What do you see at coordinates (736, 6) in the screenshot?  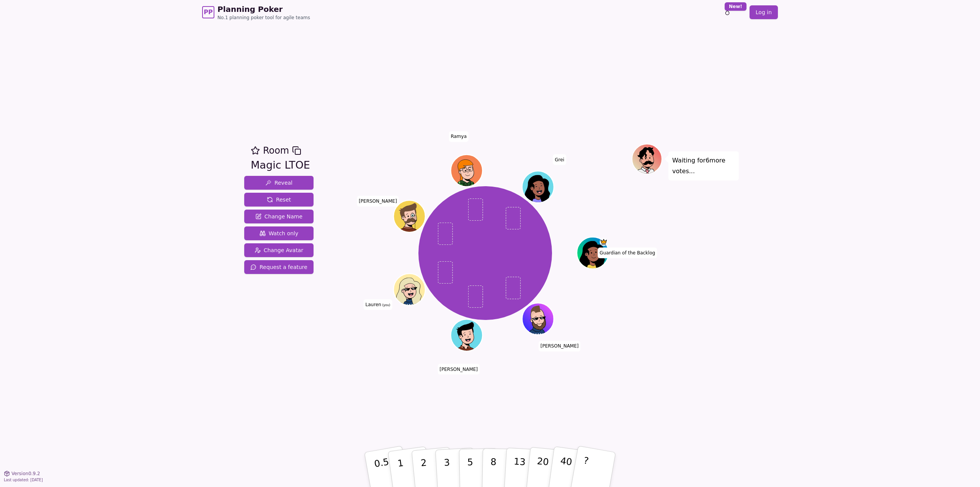 I see `div: New!` at bounding box center [736, 6].